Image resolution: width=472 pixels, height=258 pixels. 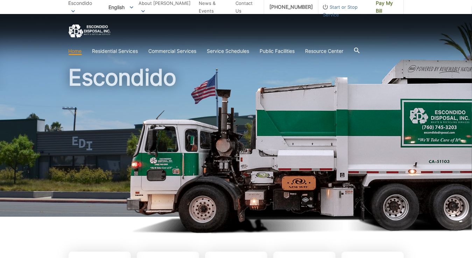 What do you see at coordinates (90, 31) in the screenshot?
I see `a: EDCD logo. Return to the homepage.` at bounding box center [90, 31].